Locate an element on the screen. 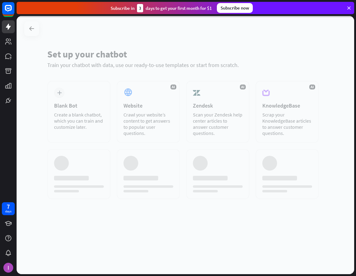 The height and width of the screenshot is (276, 356). a: 7 days is located at coordinates (8, 208).